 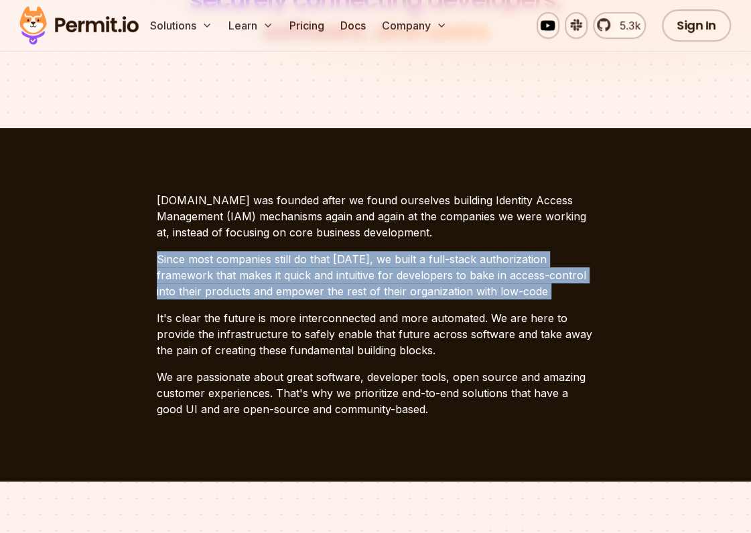 What do you see at coordinates (353, 25) in the screenshot?
I see `a: Docs` at bounding box center [353, 25].